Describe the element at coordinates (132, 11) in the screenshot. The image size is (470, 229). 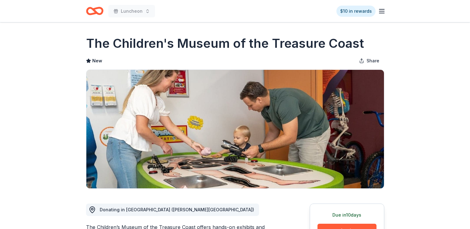
I see `span: Luncheon` at that location.